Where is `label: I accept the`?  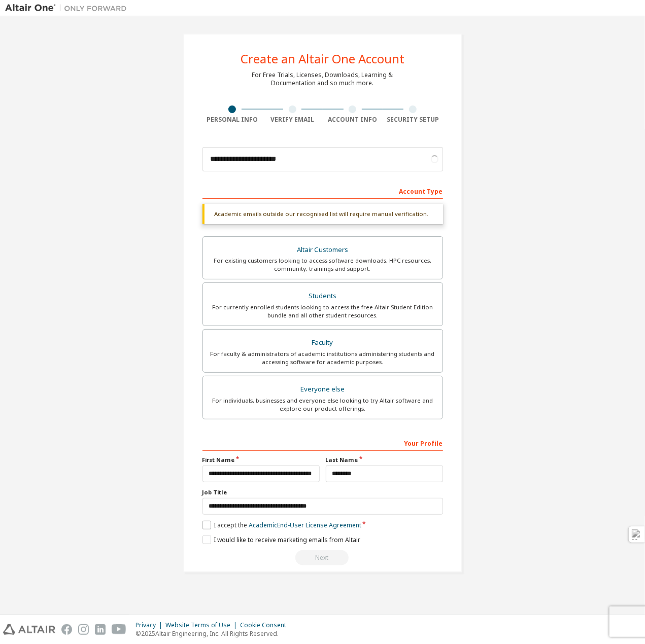
label: I accept the is located at coordinates (282, 525).